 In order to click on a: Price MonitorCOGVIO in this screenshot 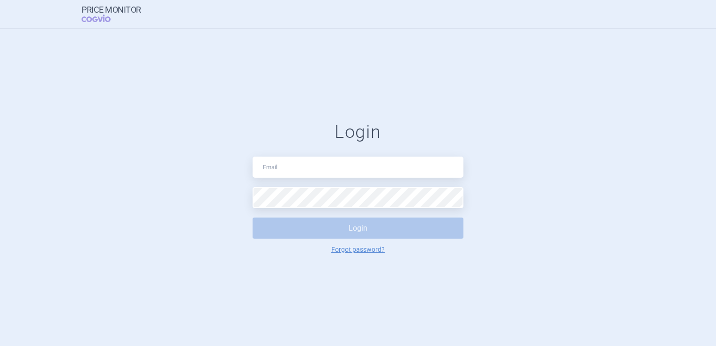, I will do `click(111, 14)`.